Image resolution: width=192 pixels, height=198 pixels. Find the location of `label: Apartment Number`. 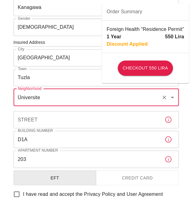

label: Apartment Number is located at coordinates (38, 150).